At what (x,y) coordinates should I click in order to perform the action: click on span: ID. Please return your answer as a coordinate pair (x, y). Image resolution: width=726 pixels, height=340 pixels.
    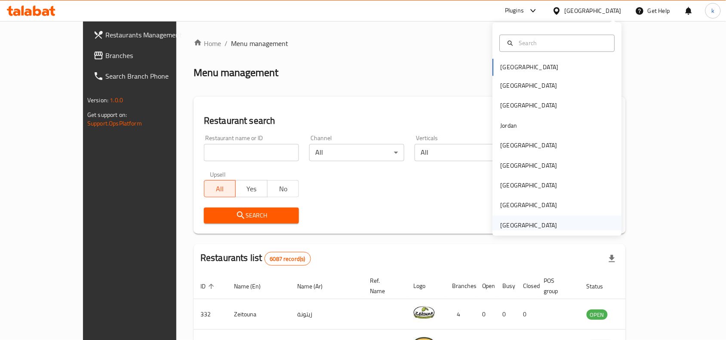
    Looking at the image, I should click on (209, 286).